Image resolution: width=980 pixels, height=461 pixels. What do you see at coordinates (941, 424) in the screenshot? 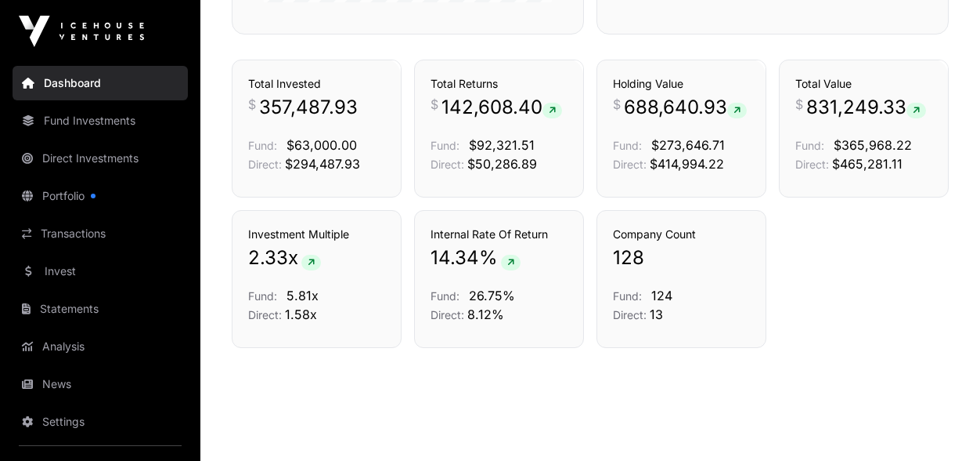
I see `div: Chat Widget` at bounding box center [941, 424].